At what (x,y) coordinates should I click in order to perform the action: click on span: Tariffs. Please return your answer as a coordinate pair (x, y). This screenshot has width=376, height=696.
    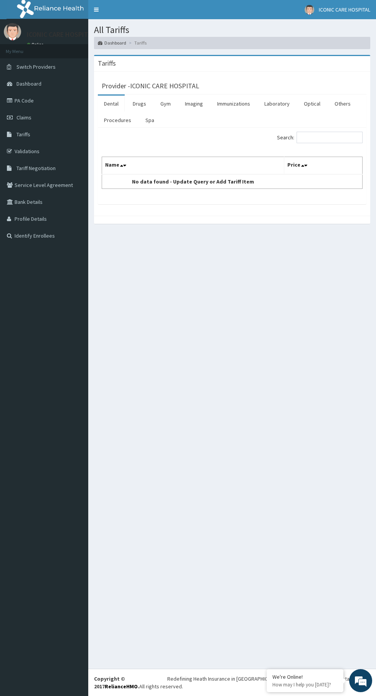
    Looking at the image, I should click on (23, 134).